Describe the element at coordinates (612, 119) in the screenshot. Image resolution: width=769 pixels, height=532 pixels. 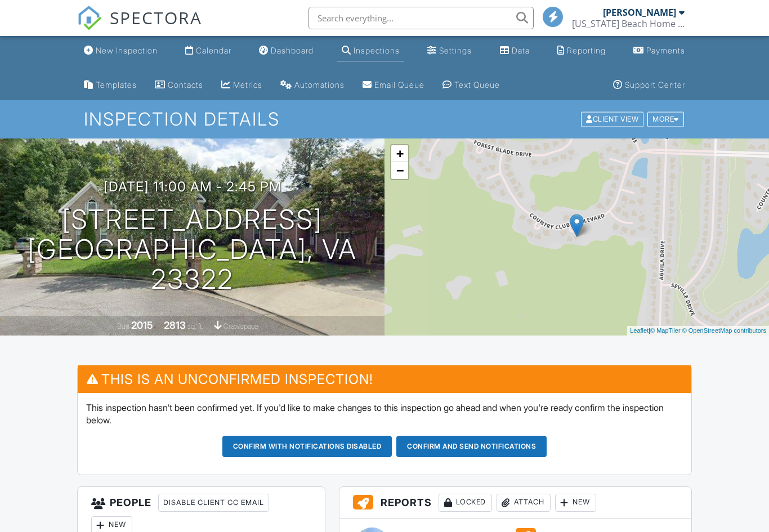
I see `div: Client View` at that location.